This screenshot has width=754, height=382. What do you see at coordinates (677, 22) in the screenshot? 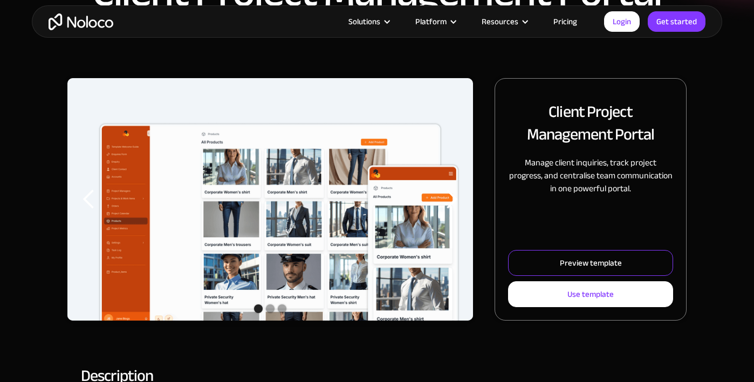
I see `a: Get started` at bounding box center [677, 22].